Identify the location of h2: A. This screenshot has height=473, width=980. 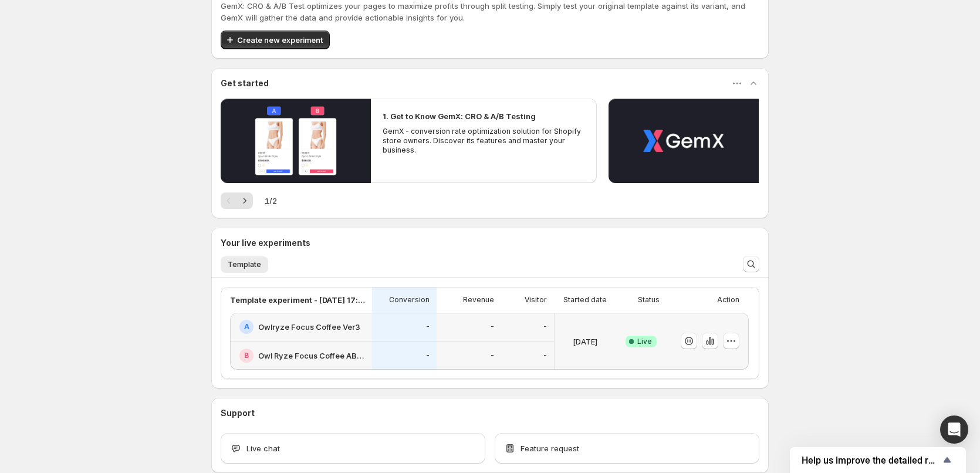
(247, 327).